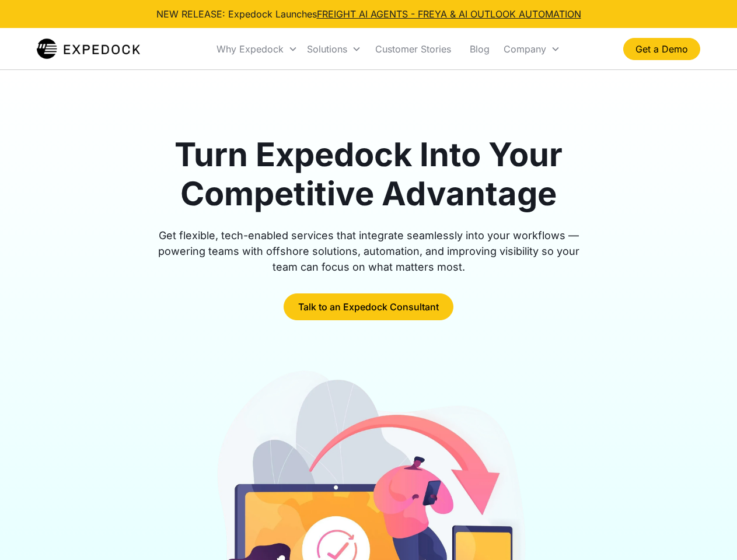 The image size is (737, 560). I want to click on a: home, so click(88, 49).